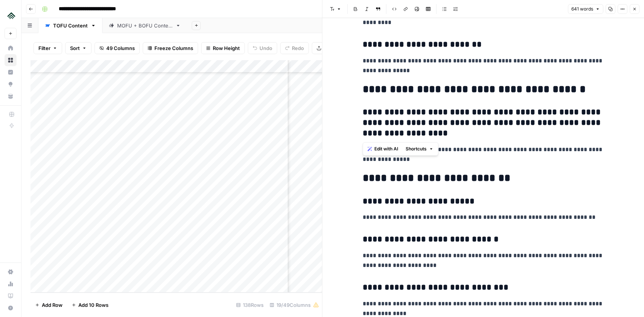 Image resolution: width=644 pixels, height=317 pixels. I want to click on span: 641 words, so click(582, 9).